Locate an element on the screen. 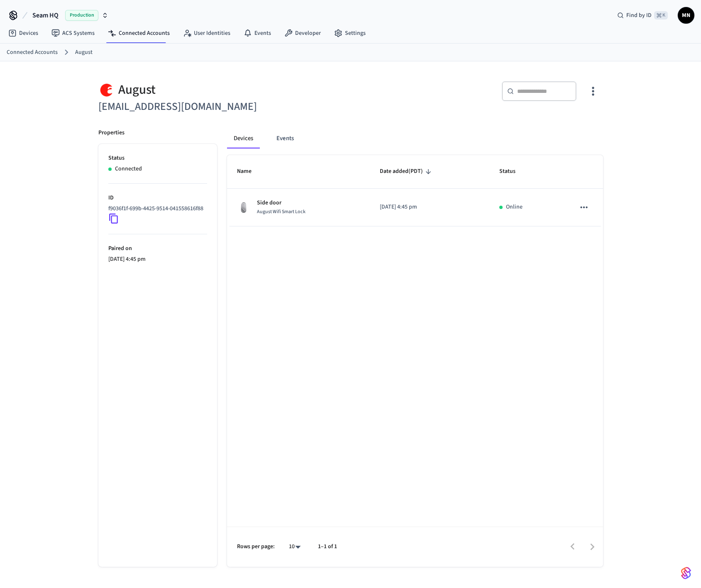 This screenshot has width=701, height=588. span: Status is located at coordinates (512, 171).